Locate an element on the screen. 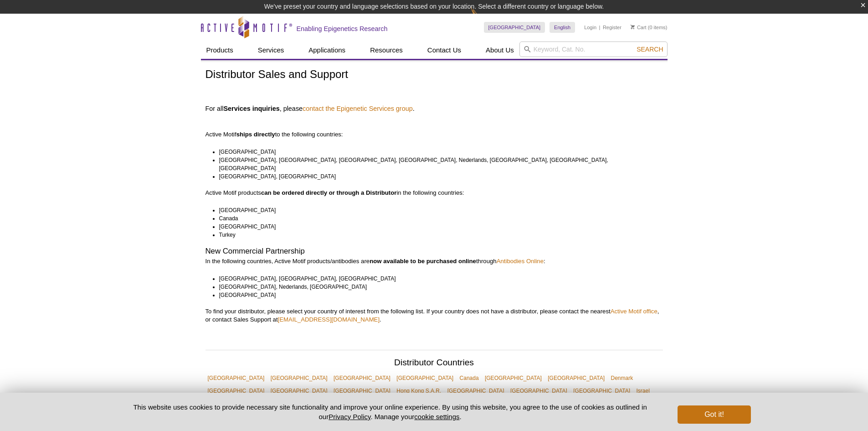 The image size is (868, 431). a: contact the Epigenetic Services group is located at coordinates (358, 108).